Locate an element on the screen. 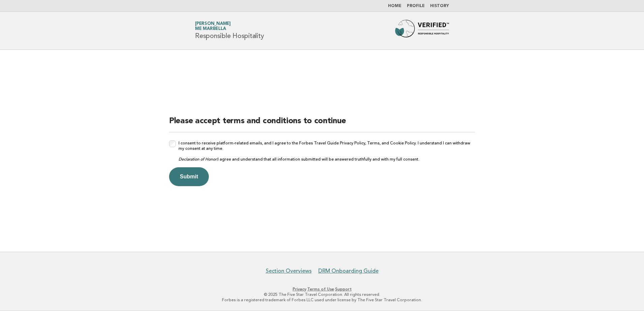 This screenshot has height=311, width=644. a: Section Overviews is located at coordinates (289, 271).